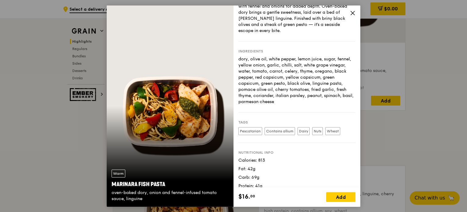 Image resolution: width=467 pixels, height=212 pixels. I want to click on div: Warm, so click(118, 174).